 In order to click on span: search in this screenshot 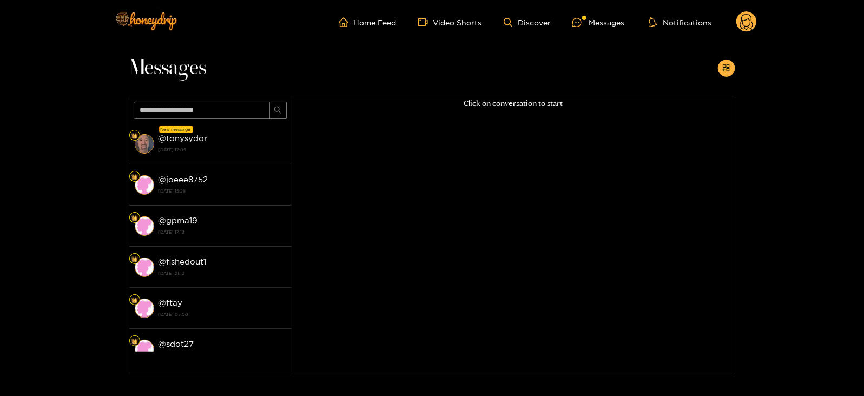, I will do `click(278, 110)`.